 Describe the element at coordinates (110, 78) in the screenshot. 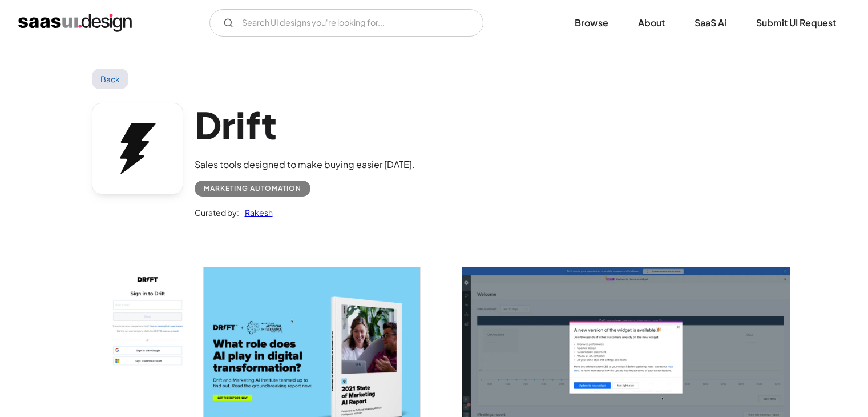

I see `a: Back` at that location.